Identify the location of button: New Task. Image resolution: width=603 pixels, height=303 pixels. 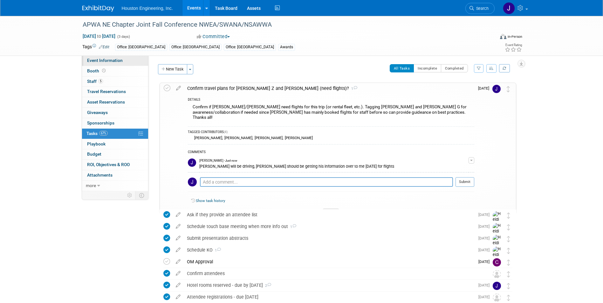
(173, 69).